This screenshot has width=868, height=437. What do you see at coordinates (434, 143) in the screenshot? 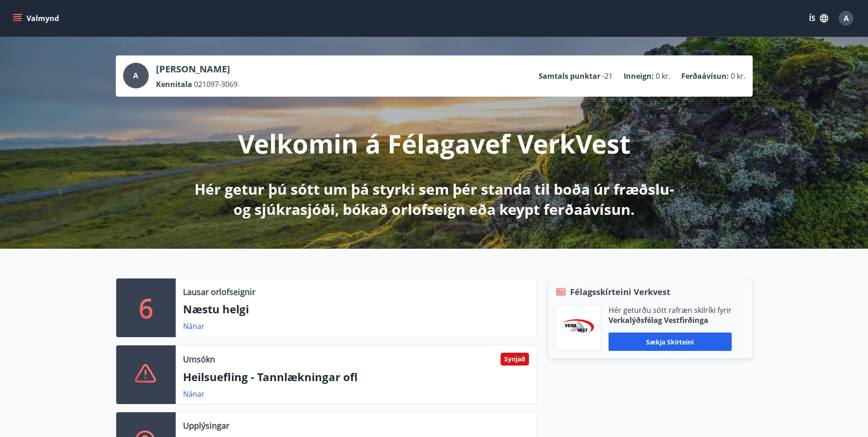
I see `p: Velkomin á Félagavef VerkVest` at bounding box center [434, 143].